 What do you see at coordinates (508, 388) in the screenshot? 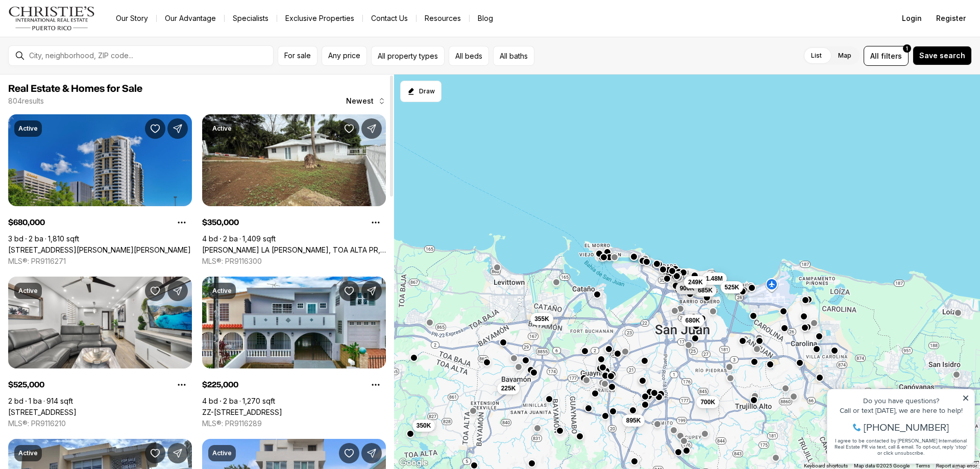
I see `button: 225K` at bounding box center [508, 388].